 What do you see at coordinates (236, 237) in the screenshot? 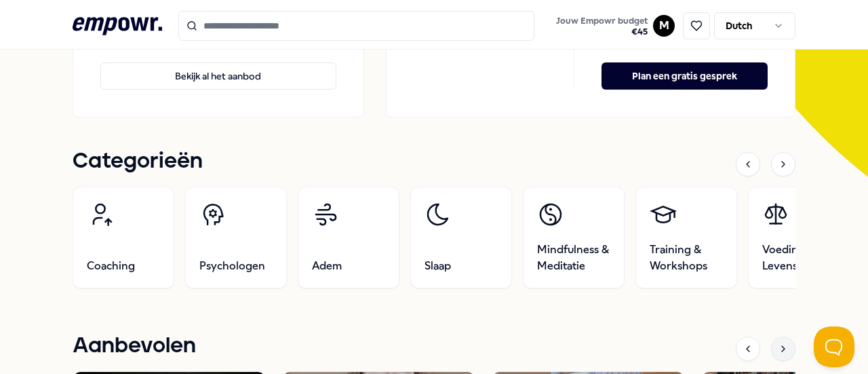
I see `a: Psychologen` at bounding box center [236, 237].